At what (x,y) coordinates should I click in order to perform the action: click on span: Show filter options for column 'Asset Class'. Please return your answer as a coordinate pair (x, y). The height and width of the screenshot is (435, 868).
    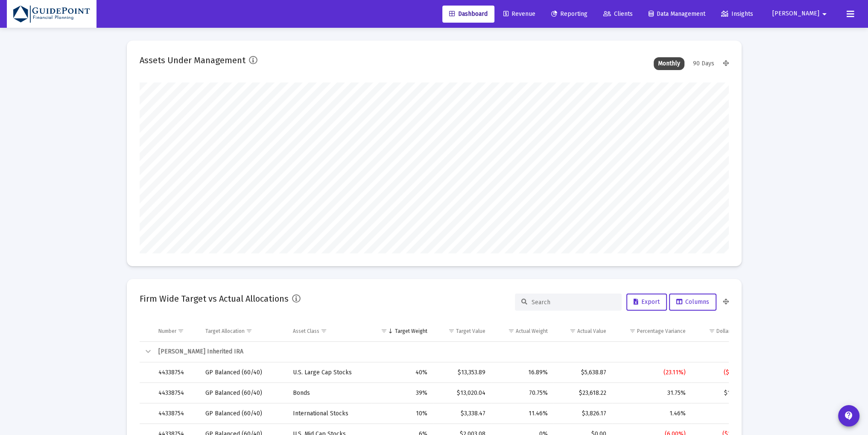
    Looking at the image, I should click on (324, 330).